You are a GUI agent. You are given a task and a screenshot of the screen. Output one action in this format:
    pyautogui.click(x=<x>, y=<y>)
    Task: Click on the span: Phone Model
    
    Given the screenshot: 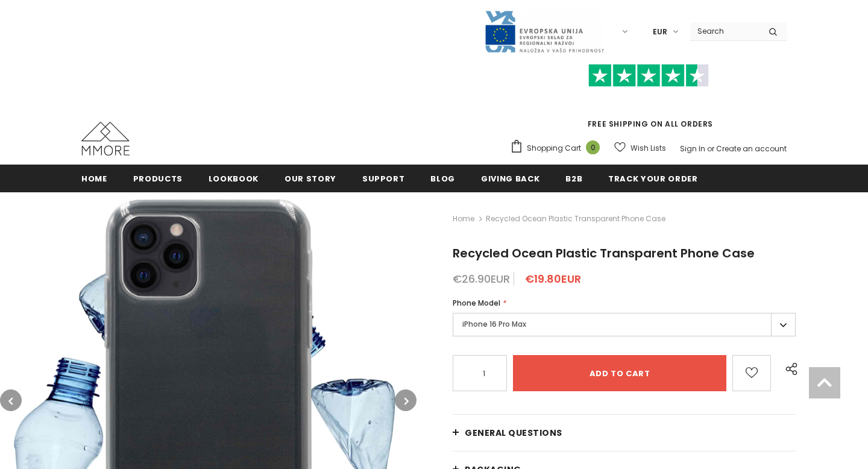 What is the action you would take?
    pyautogui.click(x=476, y=303)
    